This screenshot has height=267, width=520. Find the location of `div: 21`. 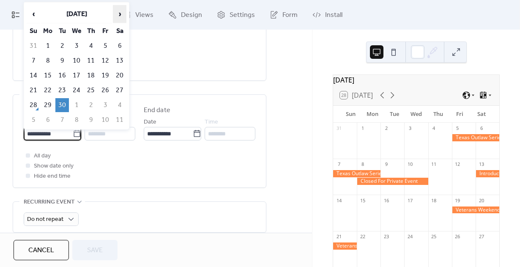

div: 21 is located at coordinates (339, 236).